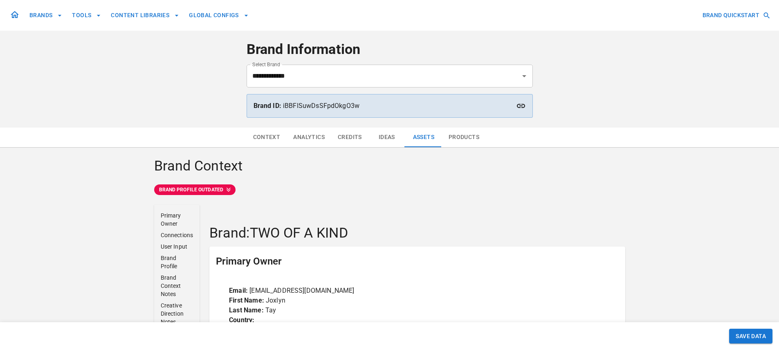 The width and height of the screenshot is (779, 350). Describe the element at coordinates (246, 310) in the screenshot. I see `strong: Last Name:` at that location.